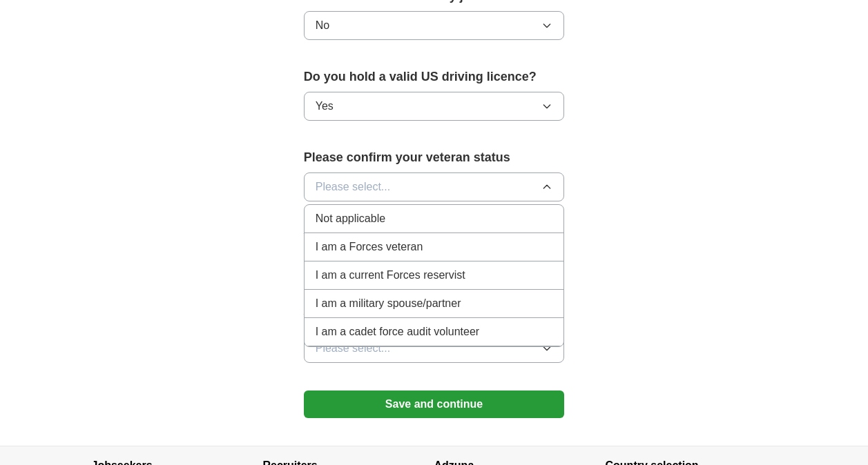 This screenshot has width=868, height=465. I want to click on label: Do you hold a valid US driving licence?, so click(434, 77).